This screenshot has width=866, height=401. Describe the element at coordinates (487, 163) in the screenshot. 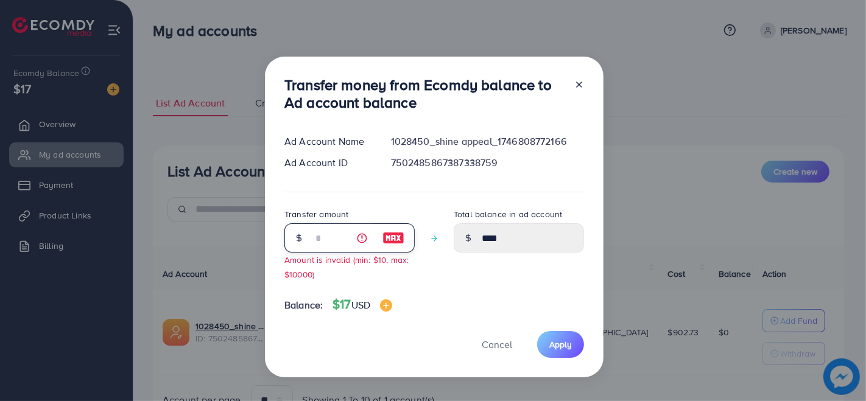

I see `div: 7502485867387338759` at that location.